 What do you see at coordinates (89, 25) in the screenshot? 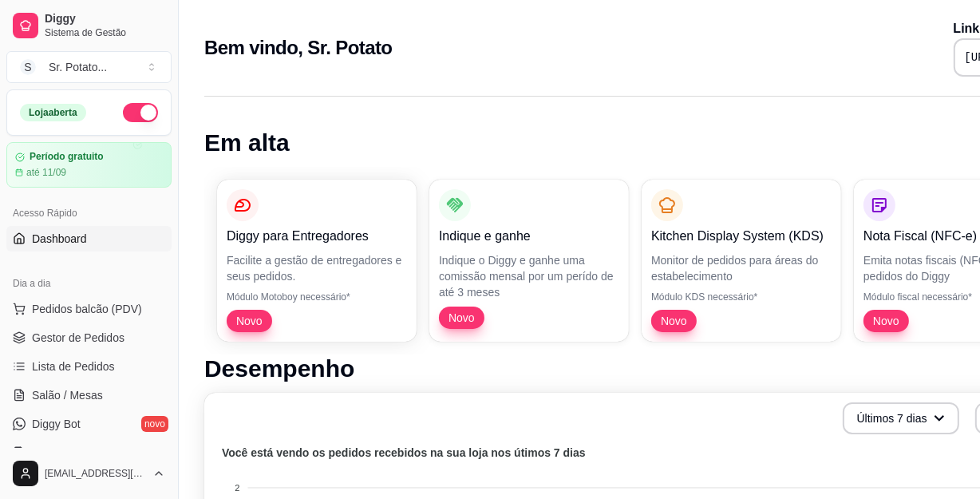
I see `a: DiggySistema de Gestão` at bounding box center [89, 25].